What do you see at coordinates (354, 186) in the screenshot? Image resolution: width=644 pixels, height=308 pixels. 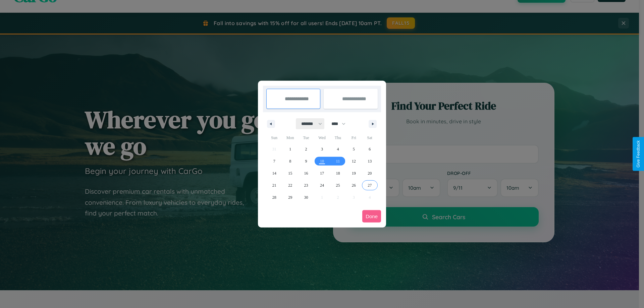 I see `span: 26` at bounding box center [354, 186].